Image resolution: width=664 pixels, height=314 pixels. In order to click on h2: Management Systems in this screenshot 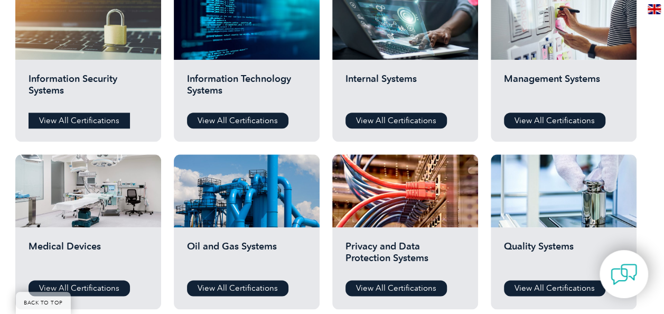, I will do `click(564, 89)`.